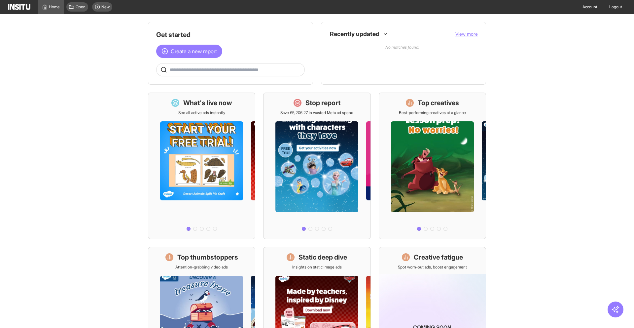 This screenshot has height=328, width=634. Describe the element at coordinates (323, 103) in the screenshot. I see `h1: Stop report` at that location.